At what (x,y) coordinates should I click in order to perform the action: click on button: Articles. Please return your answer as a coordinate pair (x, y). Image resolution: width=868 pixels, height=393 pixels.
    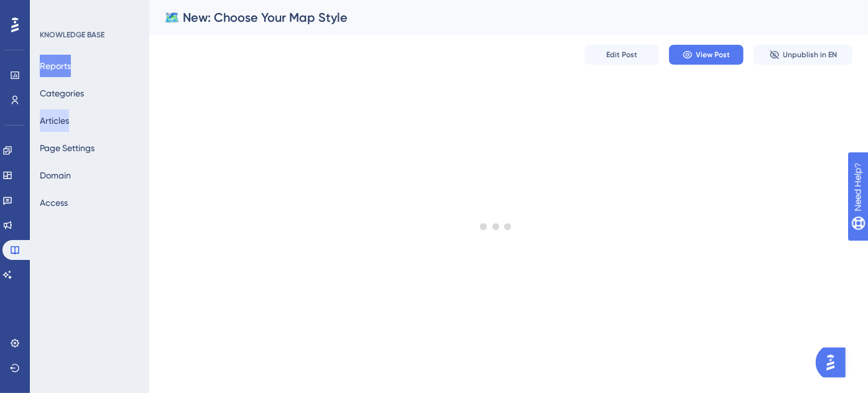
    Looking at the image, I should click on (54, 120).